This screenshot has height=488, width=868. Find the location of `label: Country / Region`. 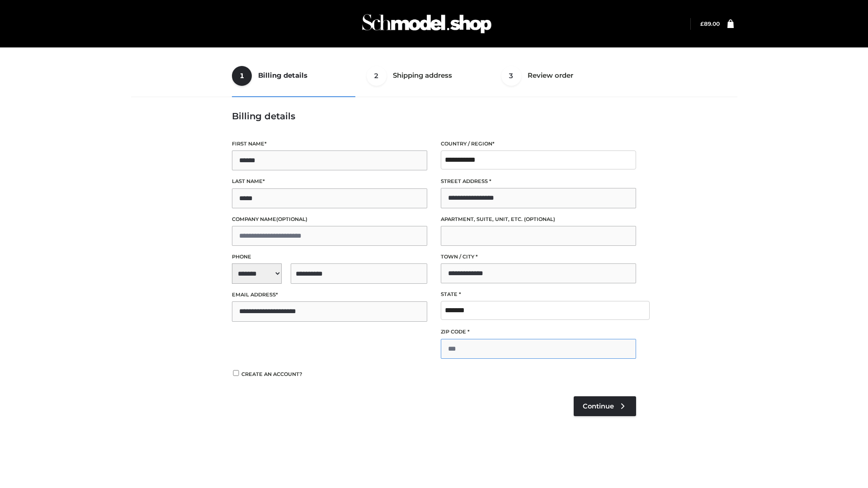

label: Country / Region is located at coordinates (538, 144).